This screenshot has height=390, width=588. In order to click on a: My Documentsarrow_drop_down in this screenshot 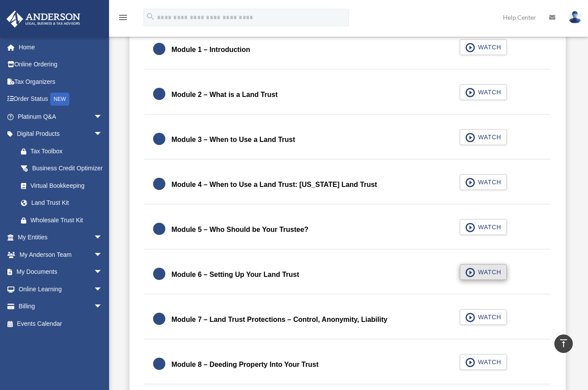, I will do `click(61, 272)`.